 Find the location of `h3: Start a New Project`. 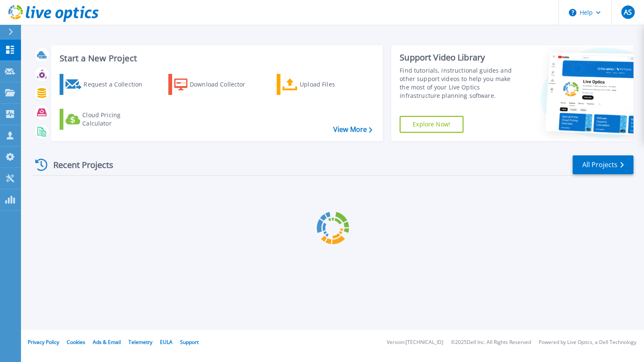

h3: Start a New Project is located at coordinates (216, 58).